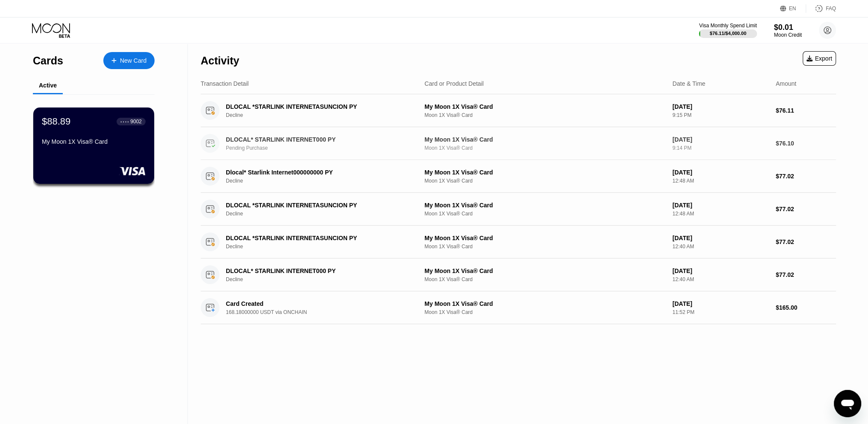 This screenshot has width=868, height=424. What do you see at coordinates (689, 84) in the screenshot?
I see `div: Date & Time` at bounding box center [689, 84].